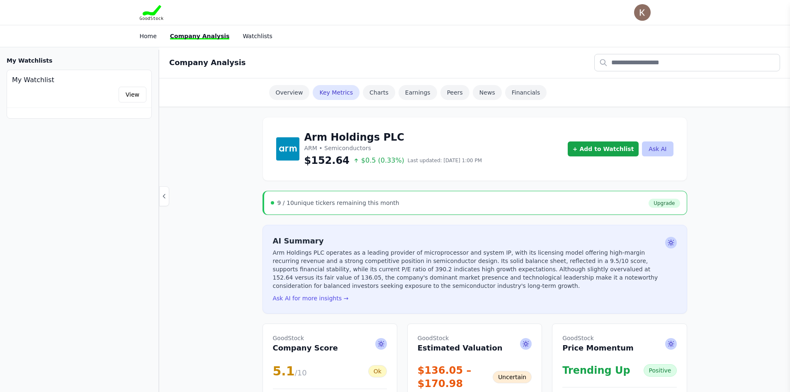 The width and height of the screenshot is (790, 392). Describe the element at coordinates (658, 149) in the screenshot. I see `button: Ask AI` at that location.